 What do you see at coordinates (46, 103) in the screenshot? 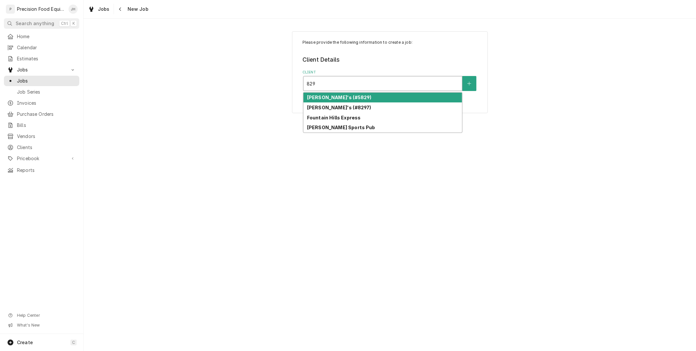
I see `span: Invoices` at bounding box center [46, 103].